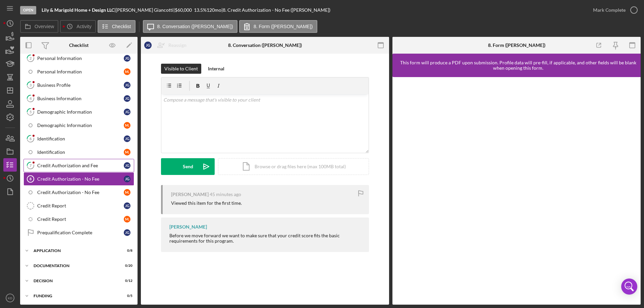  I want to click on div: Checklist, so click(79, 45).